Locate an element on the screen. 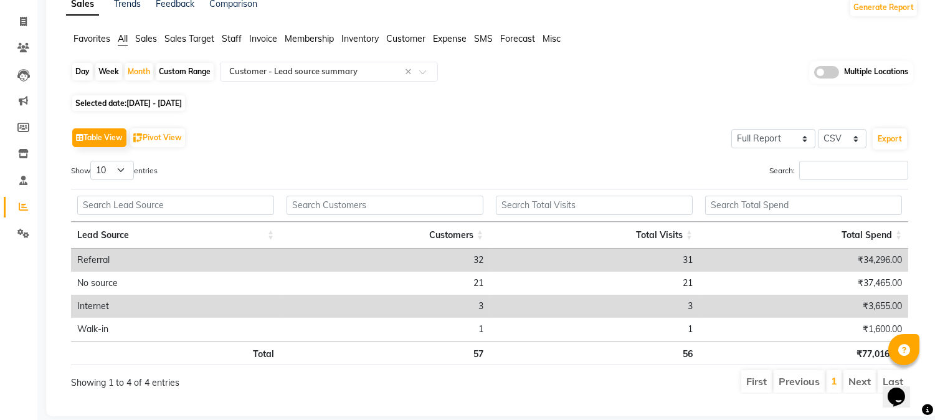  input: Search Customers is located at coordinates (385, 205).